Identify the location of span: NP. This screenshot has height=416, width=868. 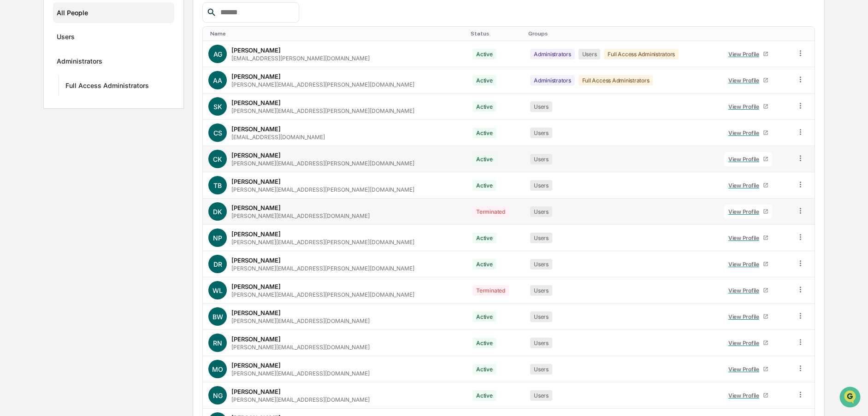
(218, 238).